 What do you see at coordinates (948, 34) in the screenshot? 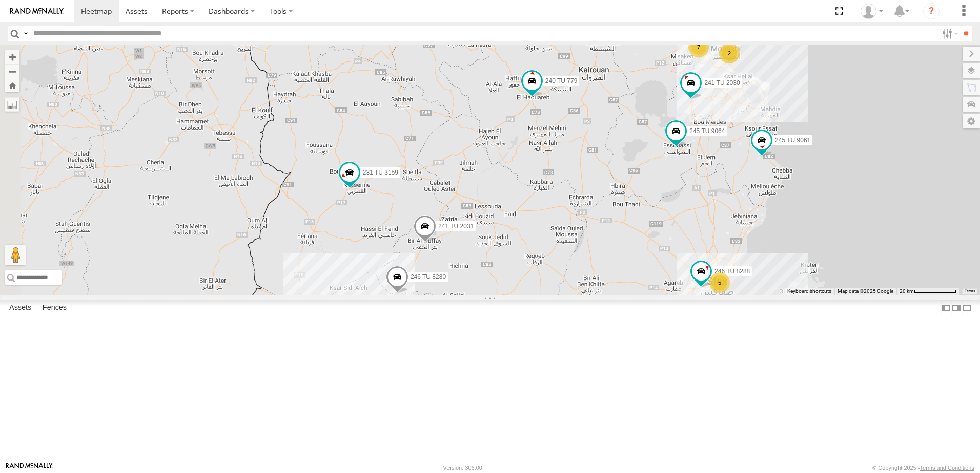
I see `label: Search Filter Options` at bounding box center [948, 34].